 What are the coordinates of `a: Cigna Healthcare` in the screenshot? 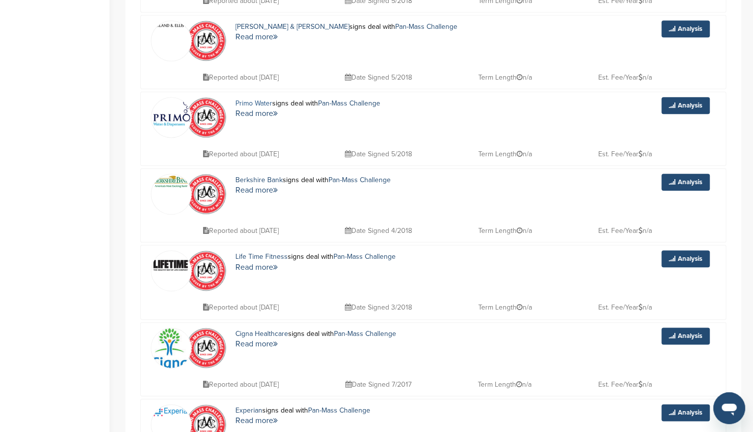 It's located at (262, 334).